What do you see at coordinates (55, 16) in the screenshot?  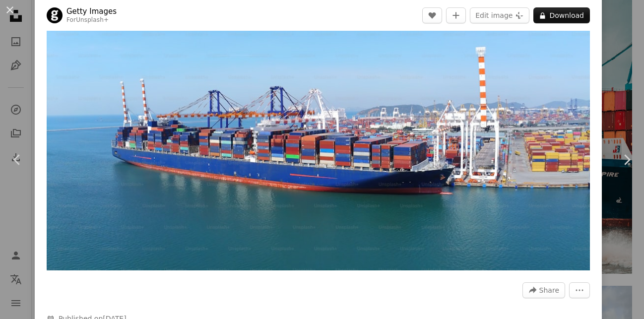 I see `img: Go to Getty Images's profile` at bounding box center [55, 16].